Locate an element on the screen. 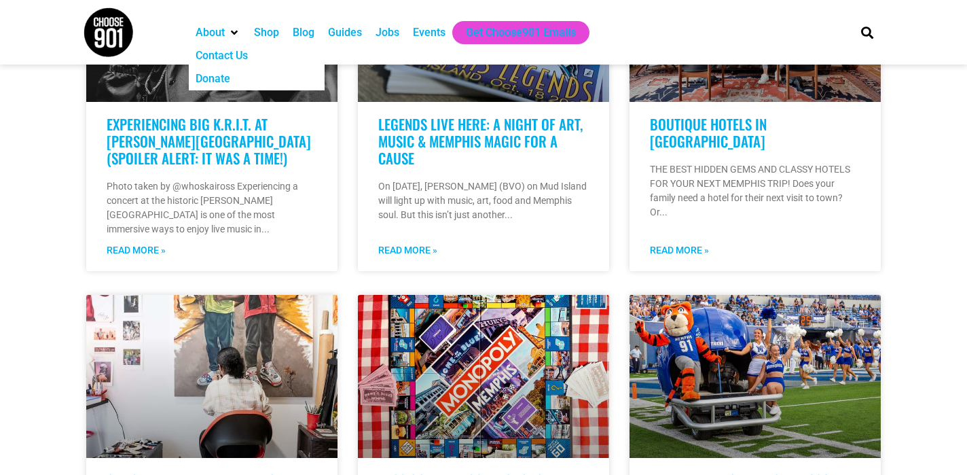 This screenshot has height=475, width=967. nav: Main nav is located at coordinates (513, 33).